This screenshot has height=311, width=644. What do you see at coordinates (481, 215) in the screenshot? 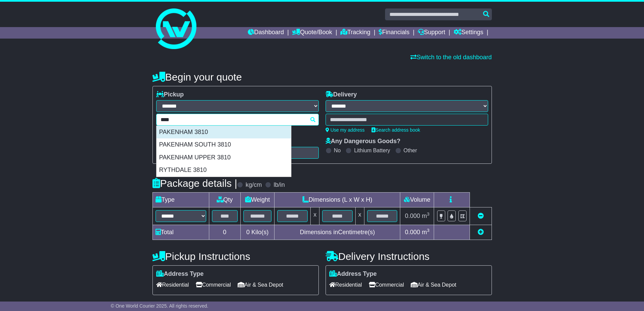
I see `a: Remove this item` at bounding box center [481, 215].